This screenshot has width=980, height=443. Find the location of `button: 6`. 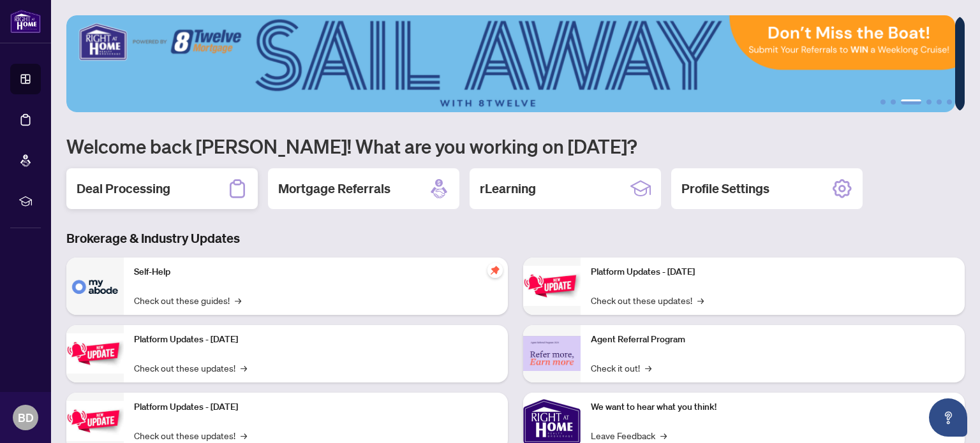

button: 6 is located at coordinates (949, 102).